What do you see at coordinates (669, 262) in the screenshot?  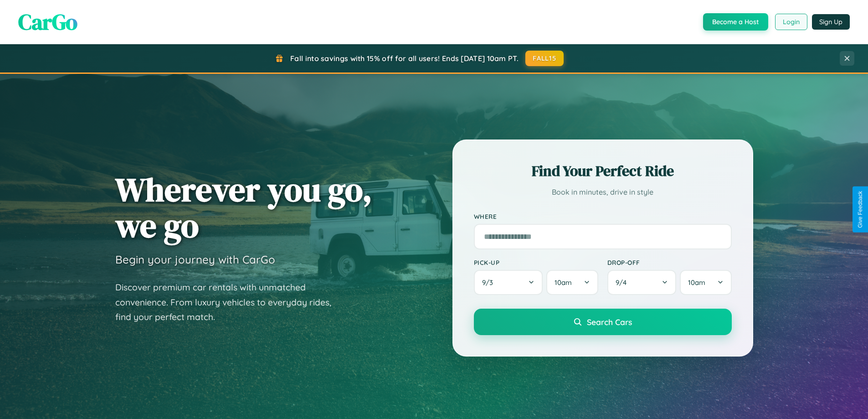 I see `label: Drop-off` at bounding box center [669, 262].